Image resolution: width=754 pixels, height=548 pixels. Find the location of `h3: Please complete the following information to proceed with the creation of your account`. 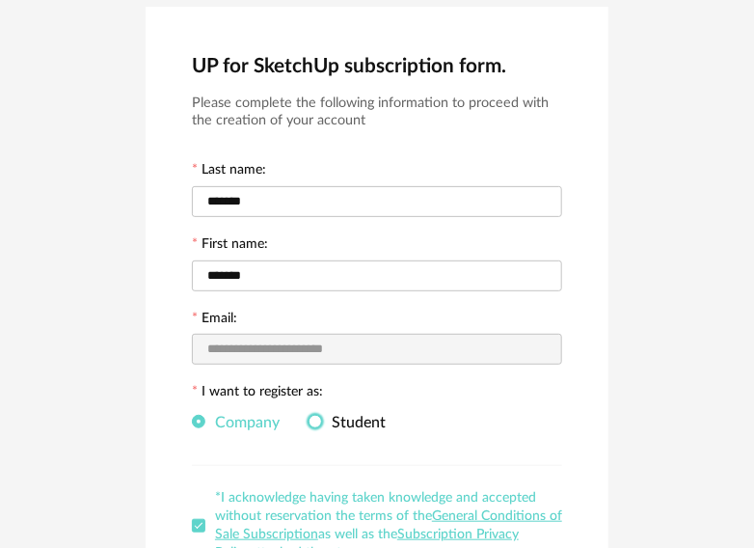

h3: Please complete the following information to proceed with the creation of your account is located at coordinates (377, 112).